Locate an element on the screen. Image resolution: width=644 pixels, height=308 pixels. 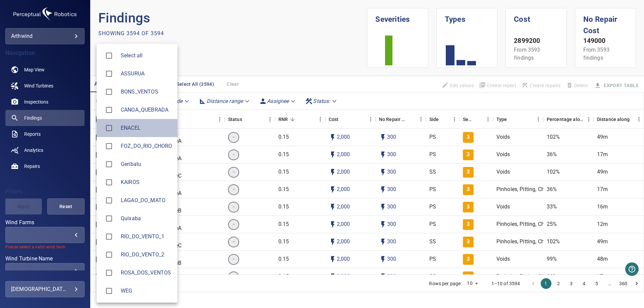
div: Wind Farms ROSA_DOS_VENTOS is located at coordinates (146, 273).